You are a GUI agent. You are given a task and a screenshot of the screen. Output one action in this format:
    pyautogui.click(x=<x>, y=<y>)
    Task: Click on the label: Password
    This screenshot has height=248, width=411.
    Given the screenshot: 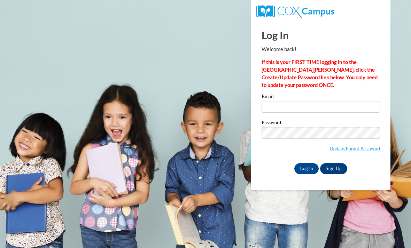 What is the action you would take?
    pyautogui.click(x=321, y=124)
    